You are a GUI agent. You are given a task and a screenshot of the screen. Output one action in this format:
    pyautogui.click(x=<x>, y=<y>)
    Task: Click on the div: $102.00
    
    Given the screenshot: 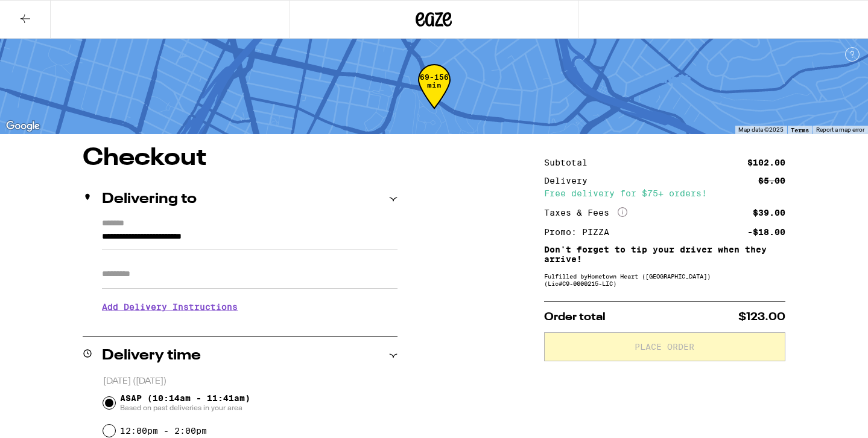 What is the action you would take?
    pyautogui.click(x=766, y=162)
    